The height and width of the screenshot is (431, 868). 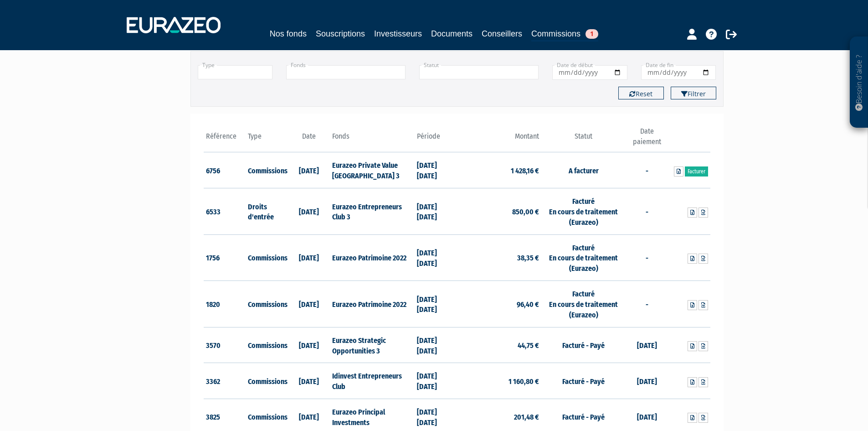 I want to click on p: Besoin d'aide ?, so click(x=859, y=82).